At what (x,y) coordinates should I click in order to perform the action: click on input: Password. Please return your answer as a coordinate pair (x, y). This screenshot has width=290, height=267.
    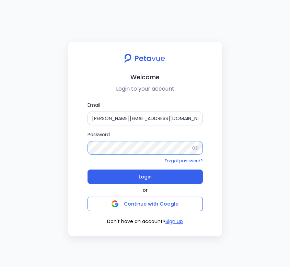
    Looking at the image, I should click on (145, 148).